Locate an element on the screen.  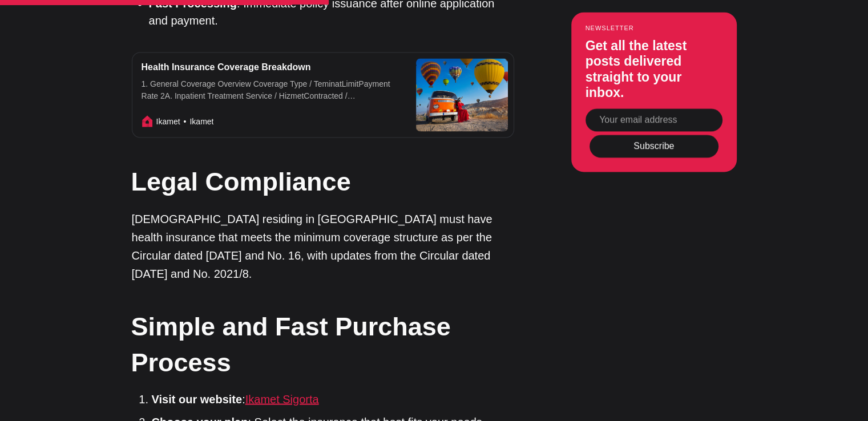
input: Your email address is located at coordinates (654, 120).